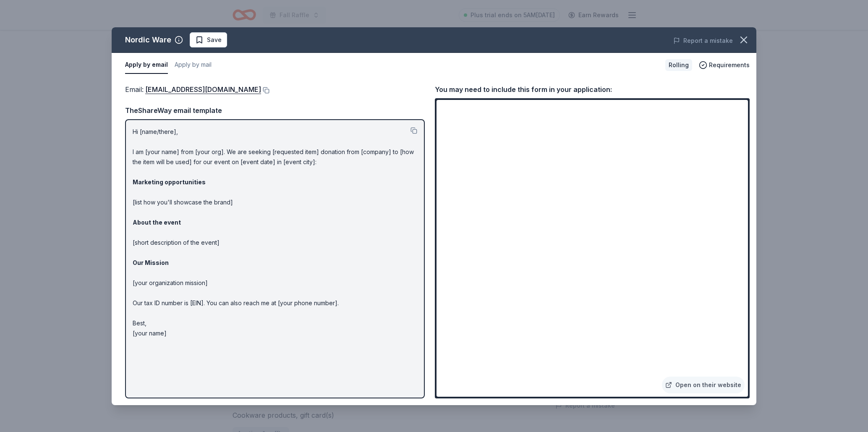 This screenshot has width=868, height=432. Describe the element at coordinates (193, 90) in the screenshot. I see `span: Email :` at that location.